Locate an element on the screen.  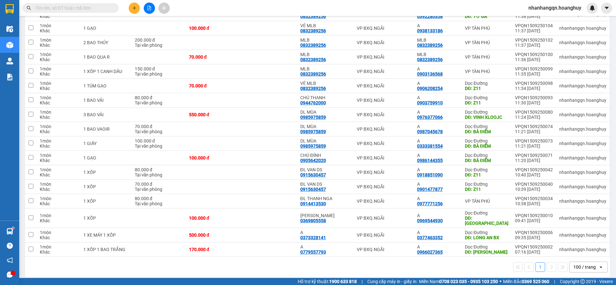
div: TẤN LỘC is located at coordinates (325, 216).